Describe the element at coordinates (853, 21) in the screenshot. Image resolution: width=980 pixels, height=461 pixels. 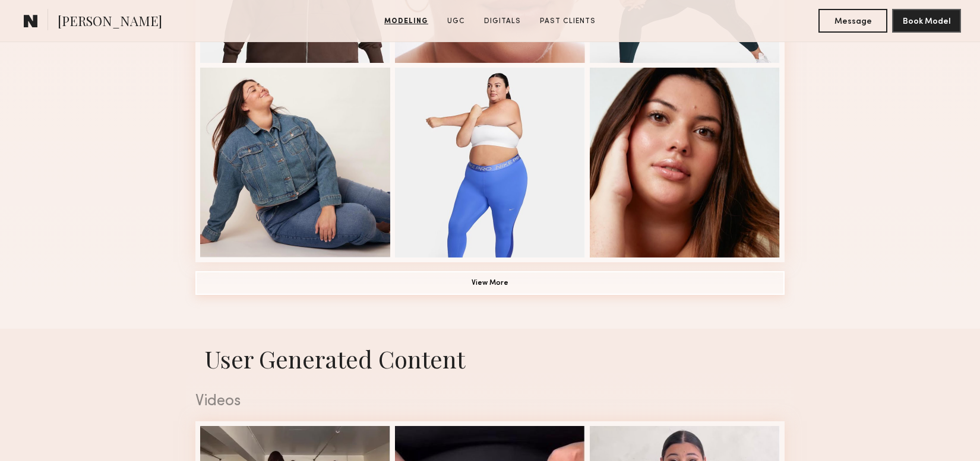
I see `button: Message` at that location.